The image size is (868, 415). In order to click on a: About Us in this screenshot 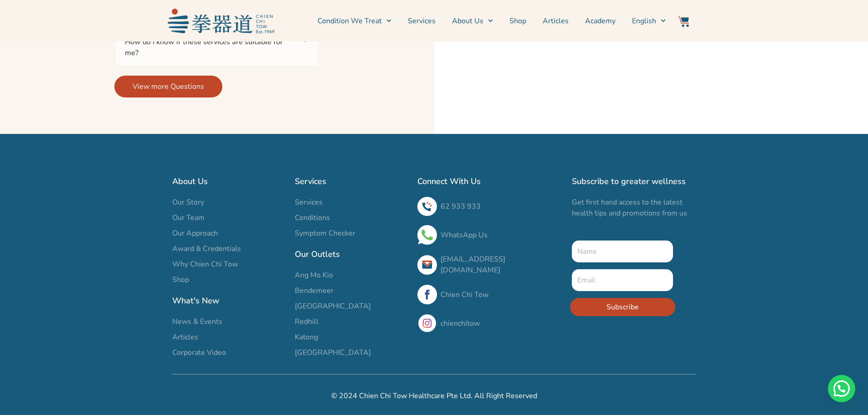, I will do `click(472, 21)`.